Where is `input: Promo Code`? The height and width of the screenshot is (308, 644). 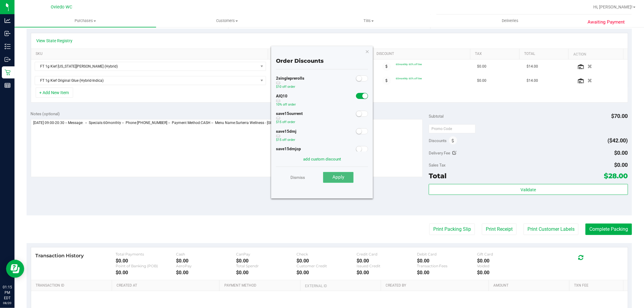 input: Promo Code is located at coordinates (452, 129).